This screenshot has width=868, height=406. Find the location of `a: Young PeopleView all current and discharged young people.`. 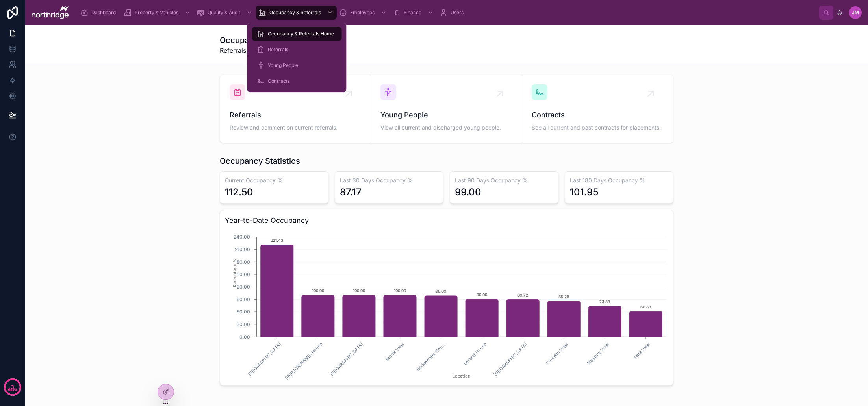

a: Young PeopleView all current and discharged young people. is located at coordinates (446, 109).